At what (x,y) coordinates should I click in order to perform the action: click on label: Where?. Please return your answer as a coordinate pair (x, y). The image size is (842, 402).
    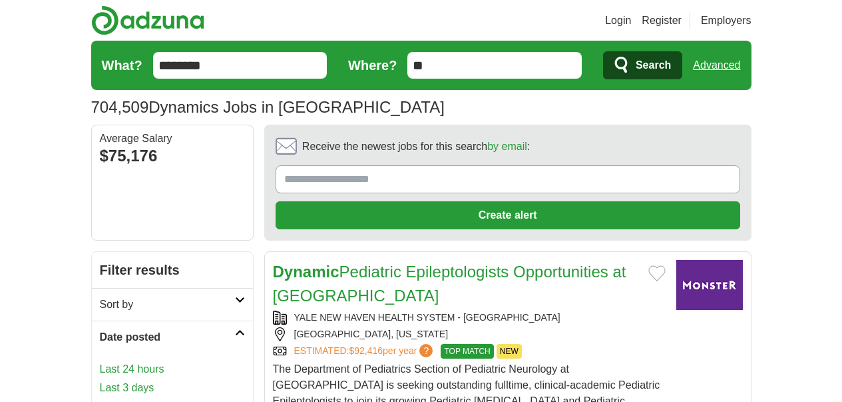
    Looking at the image, I should click on (372, 65).